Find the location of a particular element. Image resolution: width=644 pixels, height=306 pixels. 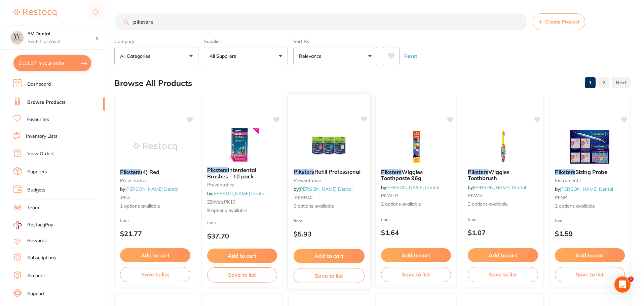

a: Budgets is located at coordinates (37, 191).